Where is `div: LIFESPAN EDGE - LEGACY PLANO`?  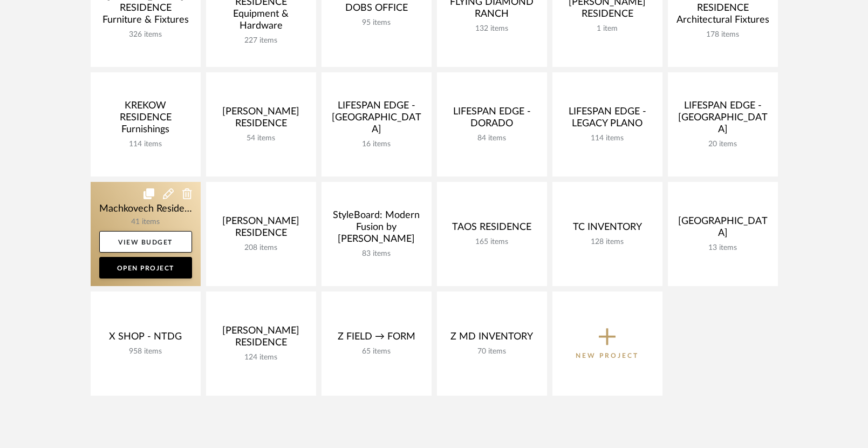
div: LIFESPAN EDGE - LEGACY PLANO is located at coordinates (607, 120).